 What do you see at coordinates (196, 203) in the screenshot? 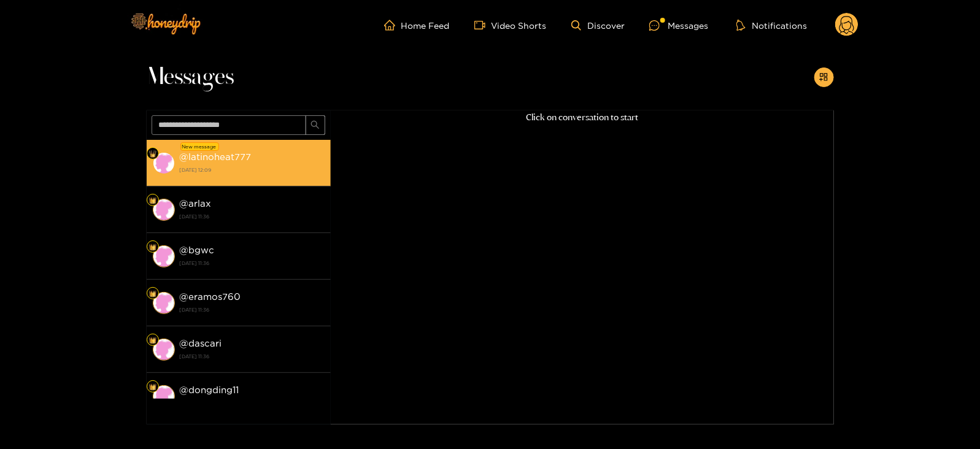
I see `strong: @ arlax` at bounding box center [196, 203].